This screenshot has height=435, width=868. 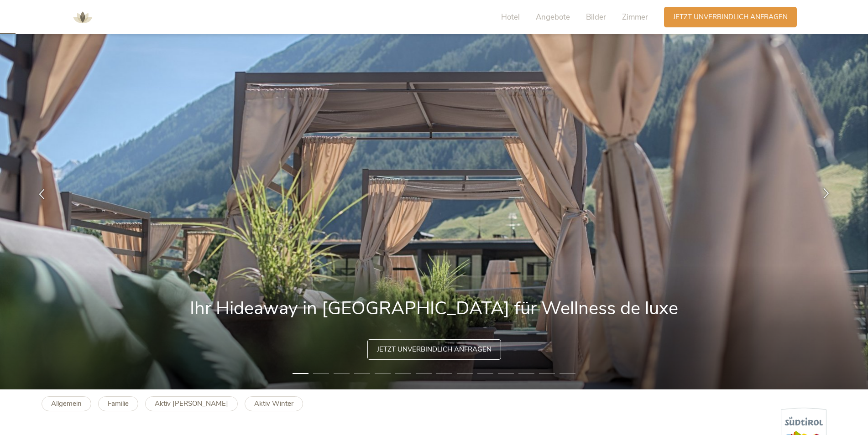 What do you see at coordinates (66, 404) in the screenshot?
I see `b: Allgemein` at bounding box center [66, 404].